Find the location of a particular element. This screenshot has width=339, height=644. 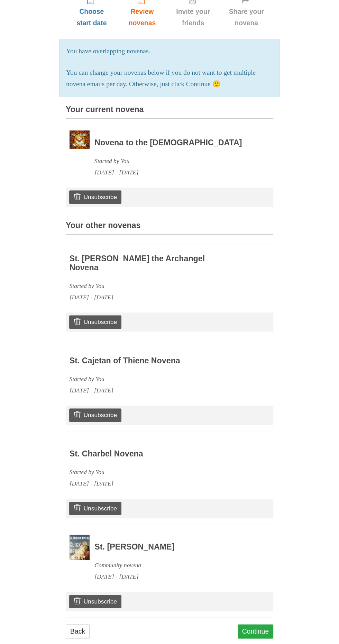

div: Community novena is located at coordinates (174, 565).